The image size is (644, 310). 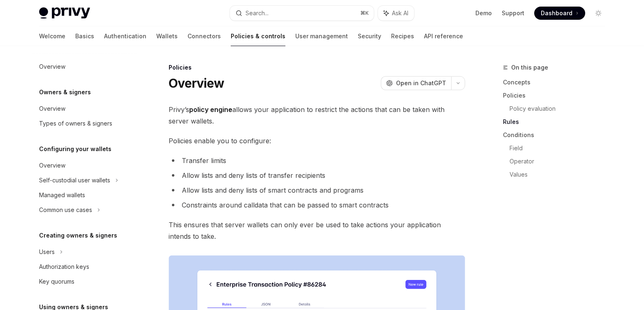 What do you see at coordinates (196, 83) in the screenshot?
I see `h1: Overview` at bounding box center [196, 83].